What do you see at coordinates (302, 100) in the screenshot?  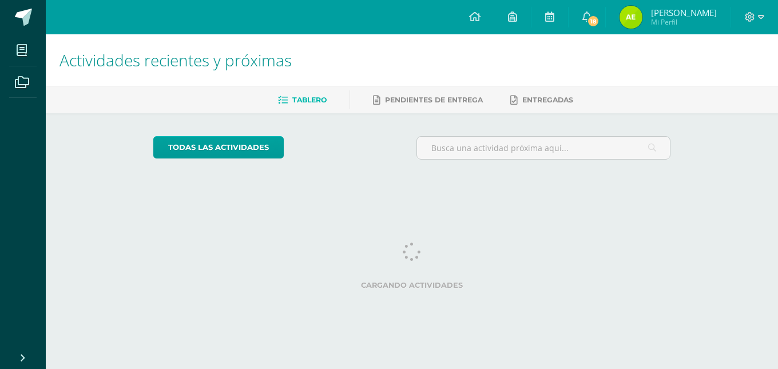 I see `a: Tablero` at bounding box center [302, 100].